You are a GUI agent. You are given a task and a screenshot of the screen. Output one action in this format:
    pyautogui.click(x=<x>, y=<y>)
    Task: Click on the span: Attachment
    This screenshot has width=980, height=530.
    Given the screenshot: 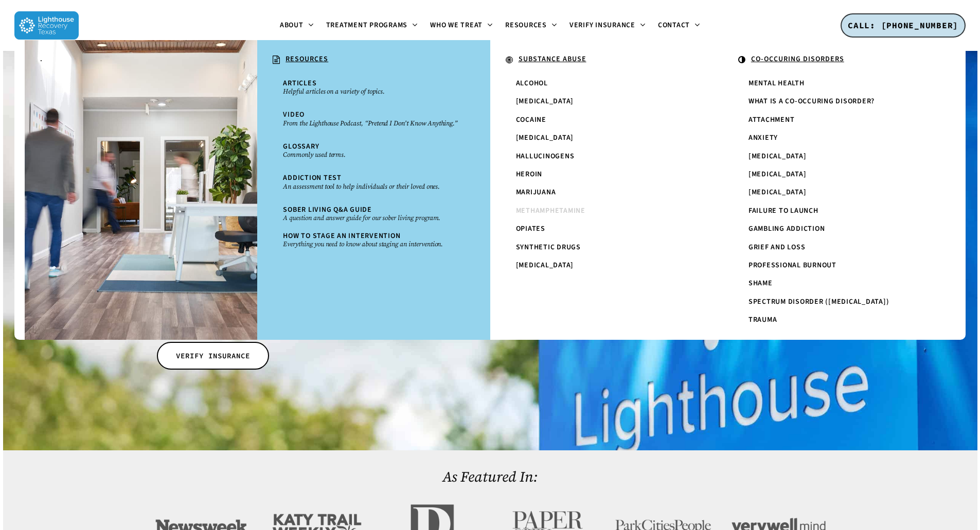 What is the action you would take?
    pyautogui.click(x=772, y=120)
    